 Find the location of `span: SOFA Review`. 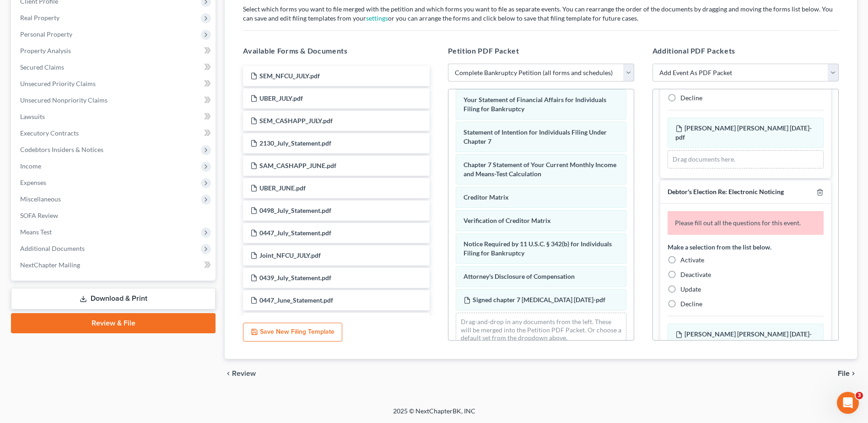

span: SOFA Review is located at coordinates (39, 215).